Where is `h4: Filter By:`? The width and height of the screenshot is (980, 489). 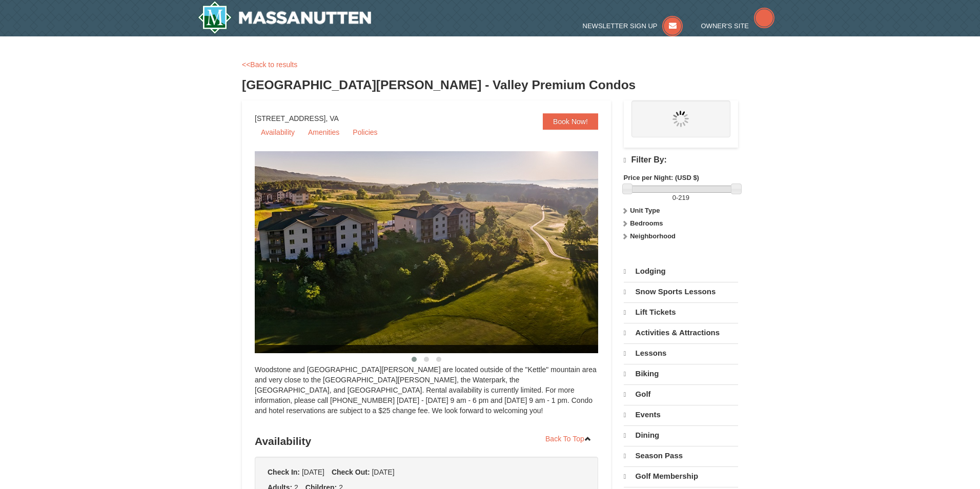 h4: Filter By: is located at coordinates (681, 160).